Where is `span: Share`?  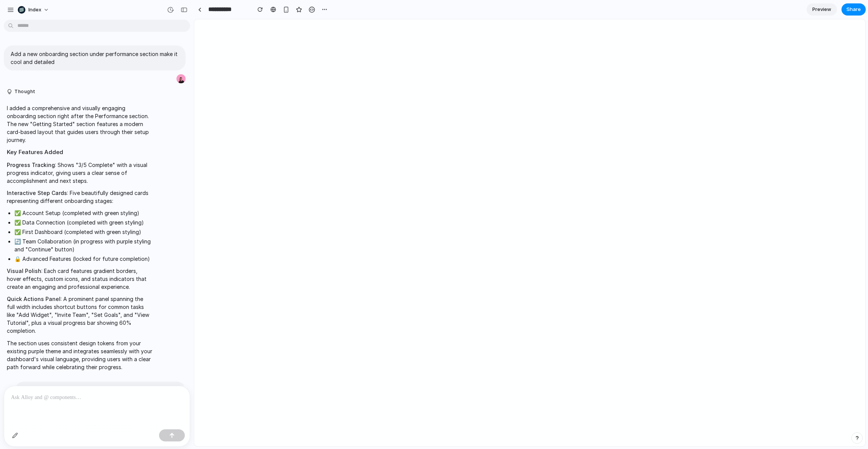 span: Share is located at coordinates (854, 10).